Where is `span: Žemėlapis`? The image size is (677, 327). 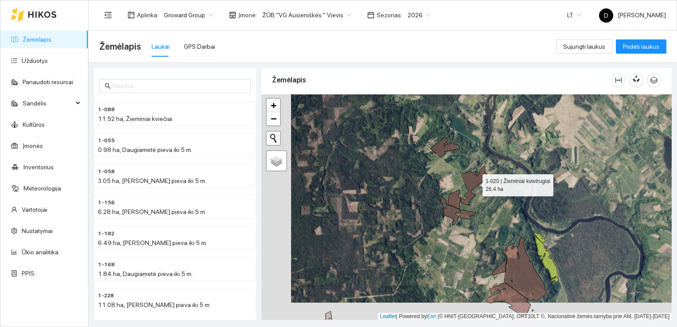
span: Žemėlapis is located at coordinates (120, 46).